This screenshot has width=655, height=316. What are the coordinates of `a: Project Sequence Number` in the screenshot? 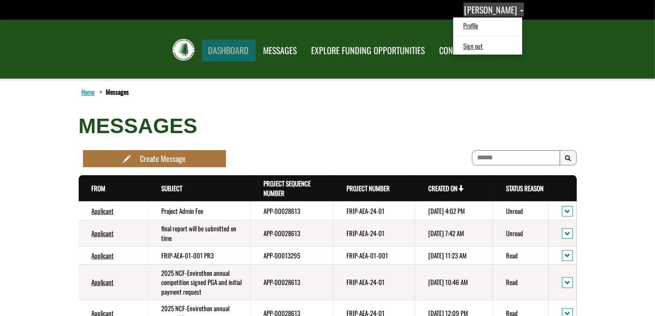 It's located at (287, 188).